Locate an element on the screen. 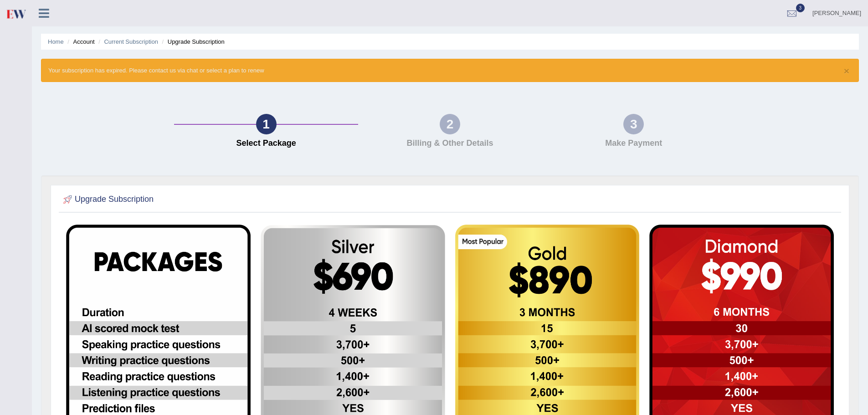 The width and height of the screenshot is (868, 415). a: Current Subscription is located at coordinates (131, 41).